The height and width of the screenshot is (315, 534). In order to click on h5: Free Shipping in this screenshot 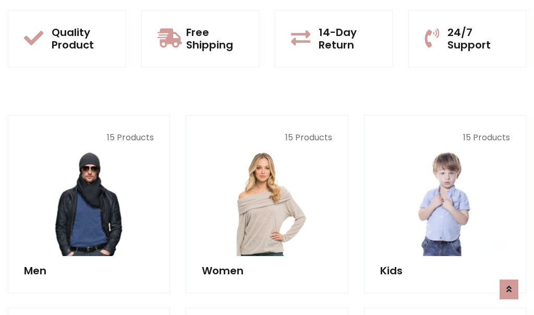, I will do `click(214, 39)`.